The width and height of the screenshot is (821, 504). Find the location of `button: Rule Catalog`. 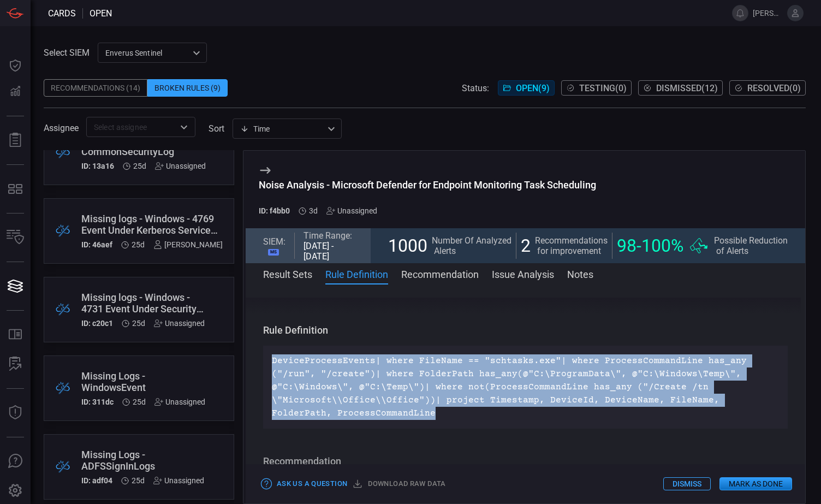

button: Rule Catalog is located at coordinates (15, 335).